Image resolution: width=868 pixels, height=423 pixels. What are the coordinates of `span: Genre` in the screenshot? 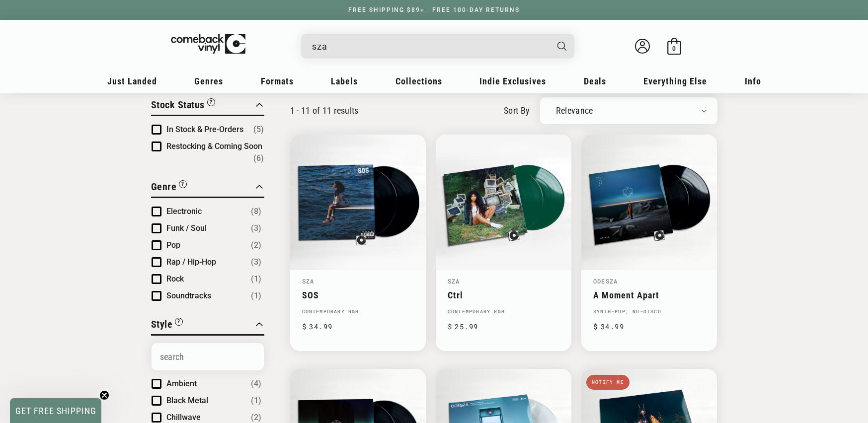 It's located at (164, 186).